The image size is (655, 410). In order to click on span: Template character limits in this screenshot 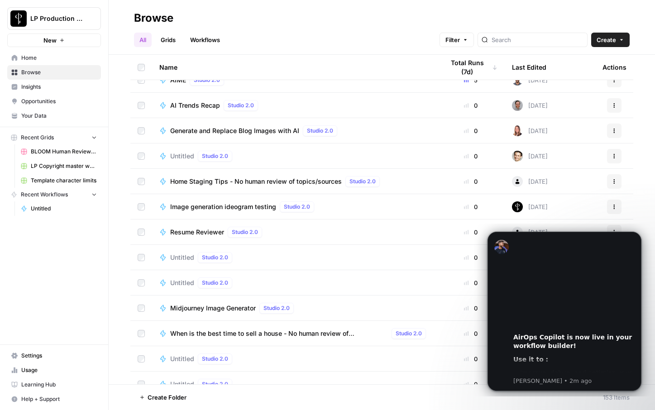, I will do `click(64, 181)`.